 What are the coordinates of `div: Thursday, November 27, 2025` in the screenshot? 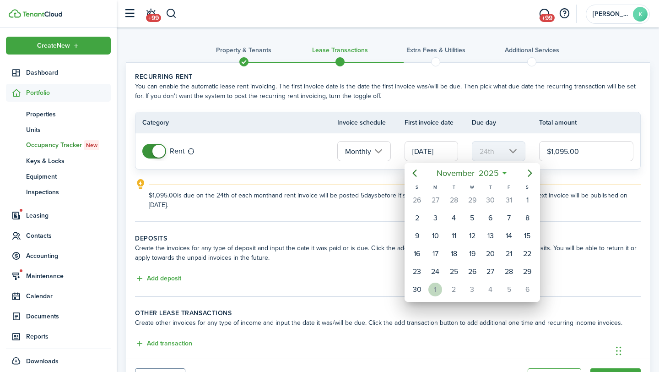 It's located at (491, 271).